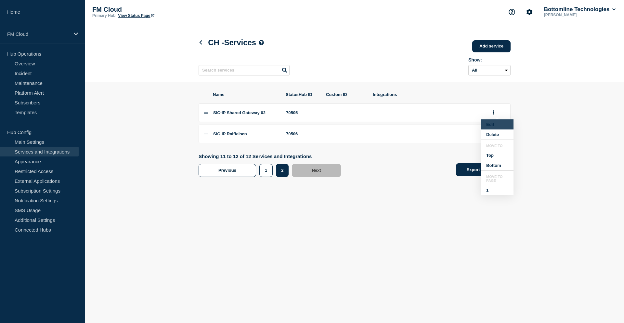 The width and height of the screenshot is (624, 323). What do you see at coordinates (316, 170) in the screenshot?
I see `button: Next` at bounding box center [316, 170].